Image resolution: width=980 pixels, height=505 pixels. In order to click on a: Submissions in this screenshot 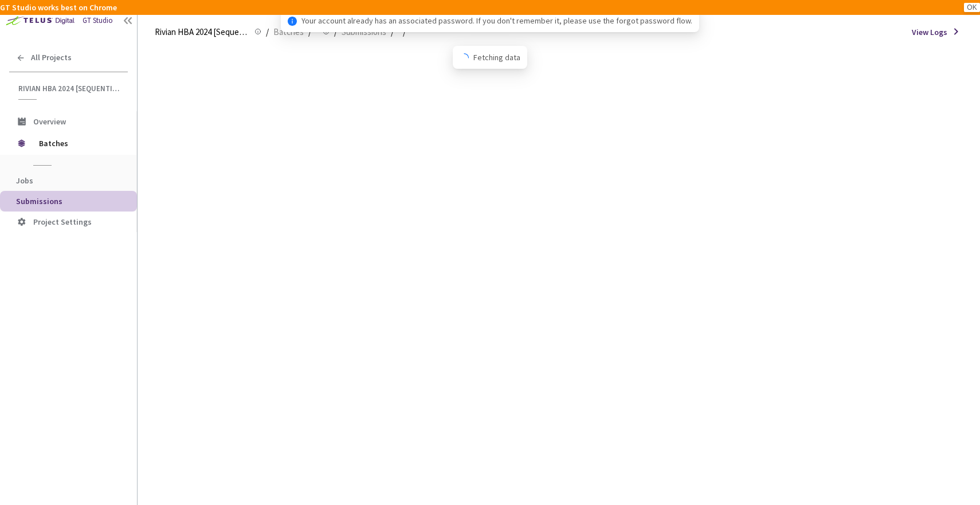, I will do `click(364, 31)`.